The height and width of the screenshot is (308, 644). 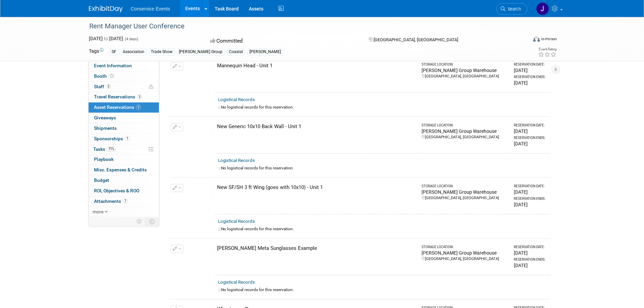 I want to click on a: Shipments, so click(x=124, y=129).